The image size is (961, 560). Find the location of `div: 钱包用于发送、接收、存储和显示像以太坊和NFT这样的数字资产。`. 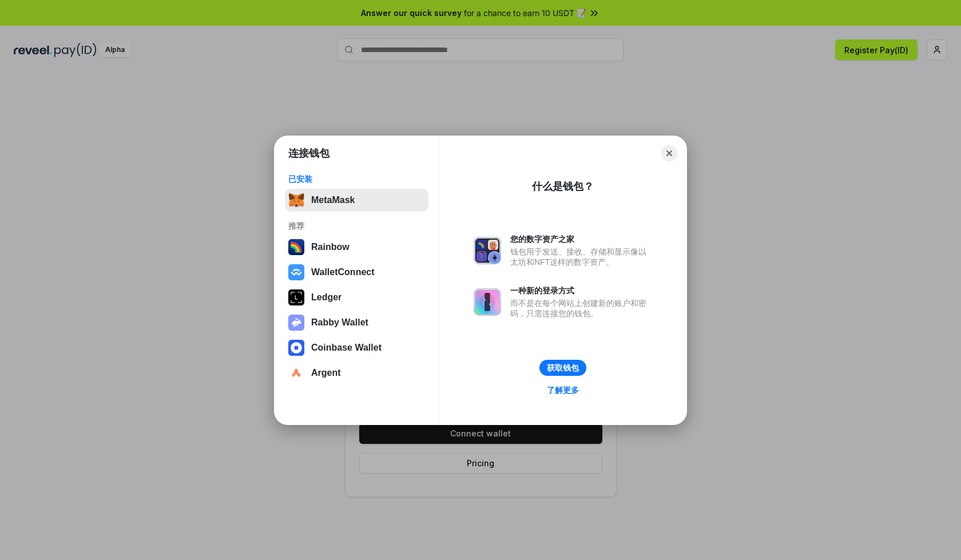

div: 钱包用于发送、接收、存储和显示像以太坊和NFT这样的数字资产。 is located at coordinates (582, 257).